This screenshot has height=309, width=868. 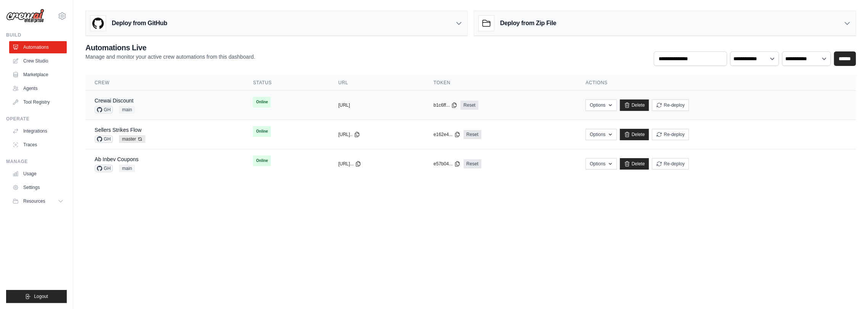 What do you see at coordinates (139, 23) in the screenshot?
I see `h3: Deploy from GitHub` at bounding box center [139, 23].